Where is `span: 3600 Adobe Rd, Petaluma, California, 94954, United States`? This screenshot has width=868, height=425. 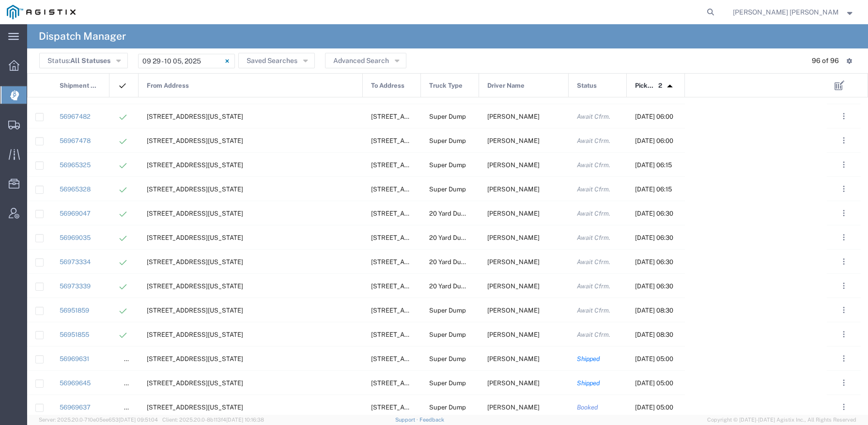
span: 3600 Adobe Rd, Petaluma, California, 94954, United States is located at coordinates (195, 286).